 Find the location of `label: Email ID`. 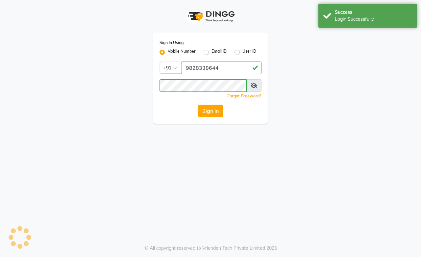

label: Email ID is located at coordinates (219, 52).